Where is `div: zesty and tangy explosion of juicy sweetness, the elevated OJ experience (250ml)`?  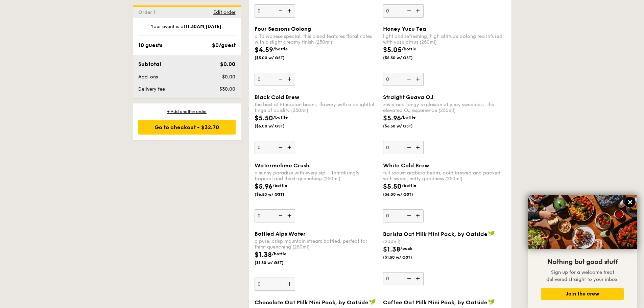 div: zesty and tangy explosion of juicy sweetness, the elevated OJ experience (250ml) is located at coordinates (445, 107).